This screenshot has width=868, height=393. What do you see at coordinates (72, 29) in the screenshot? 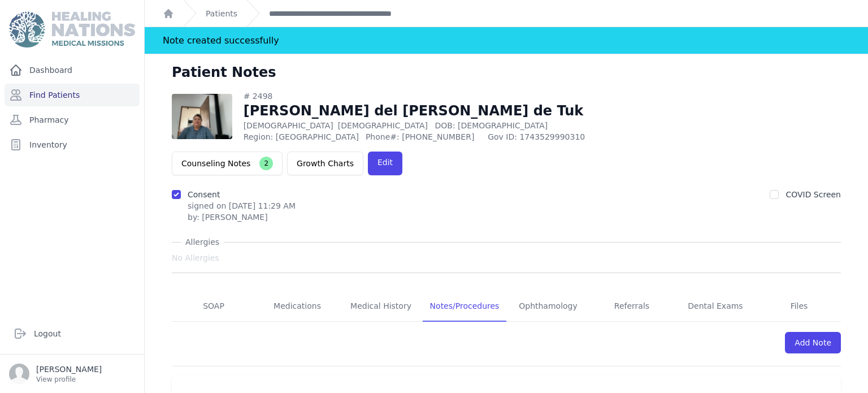
I see `img: Medical Missions EMR` at bounding box center [72, 29].